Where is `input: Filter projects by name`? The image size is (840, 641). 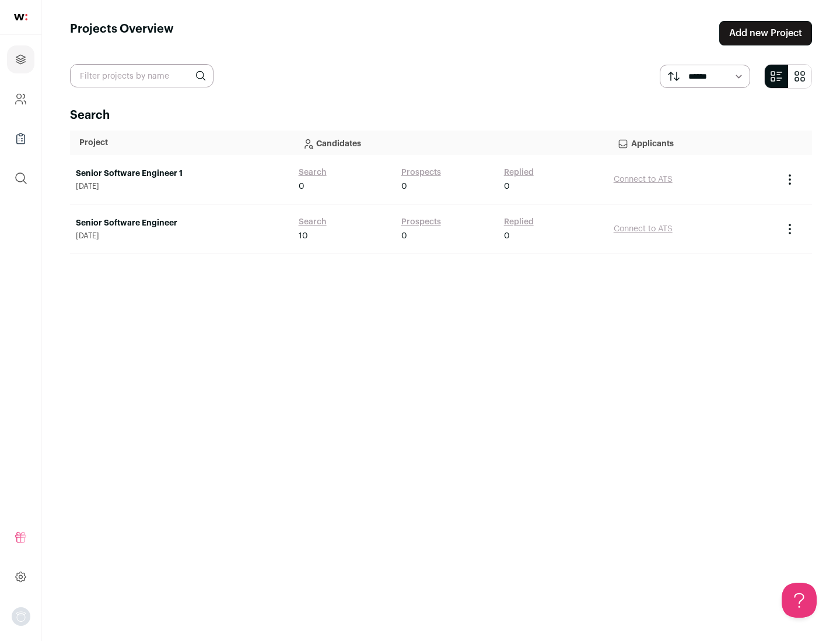
input: Filter projects by name is located at coordinates (142, 75).